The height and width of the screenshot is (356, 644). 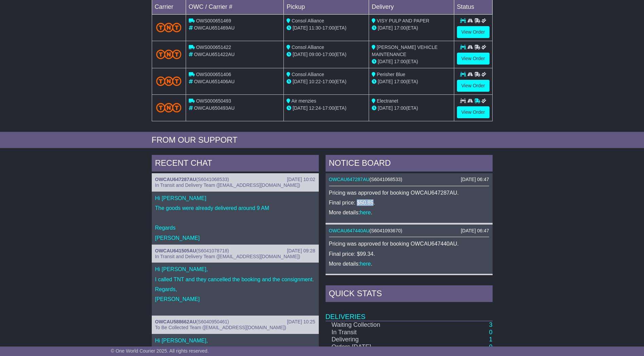 What do you see at coordinates (235, 208) in the screenshot?
I see `p: The goods were already delivered around 9 AM` at bounding box center [235, 208].